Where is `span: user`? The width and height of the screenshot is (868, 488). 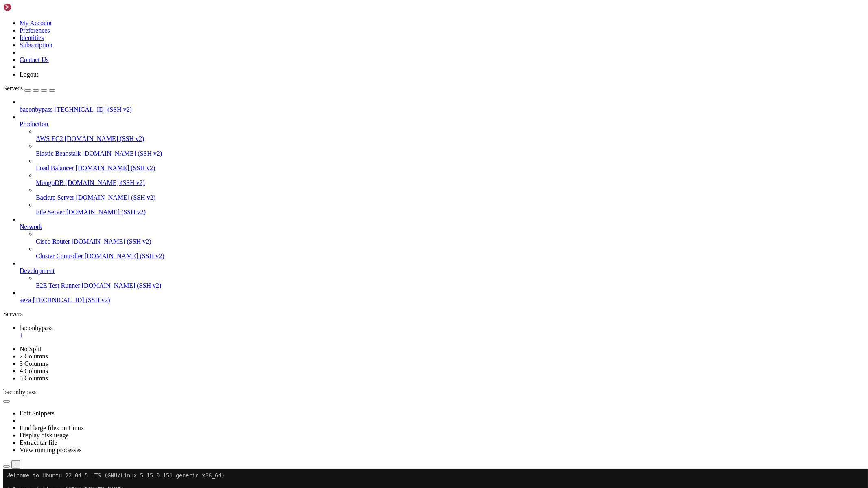 span: user is located at coordinates (205, 152).